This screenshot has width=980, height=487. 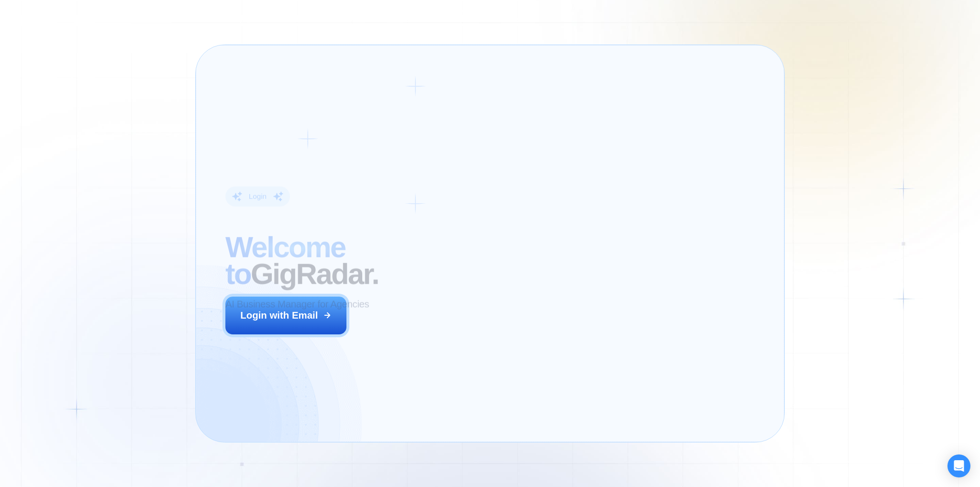 I want to click on div: Login with Email, so click(x=279, y=315).